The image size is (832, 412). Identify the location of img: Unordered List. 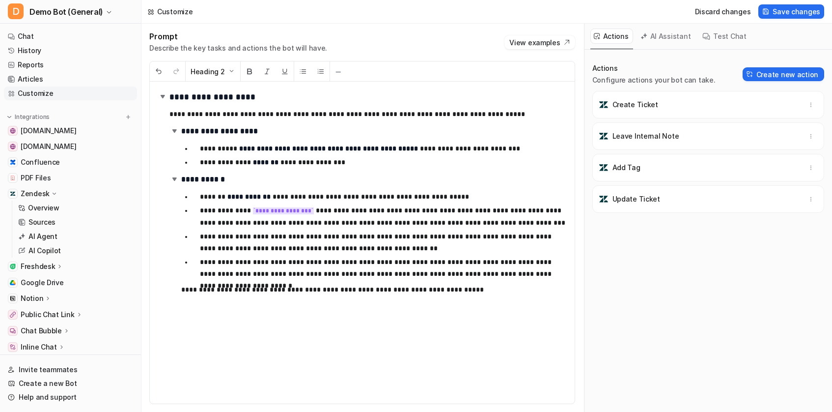
(303, 71).